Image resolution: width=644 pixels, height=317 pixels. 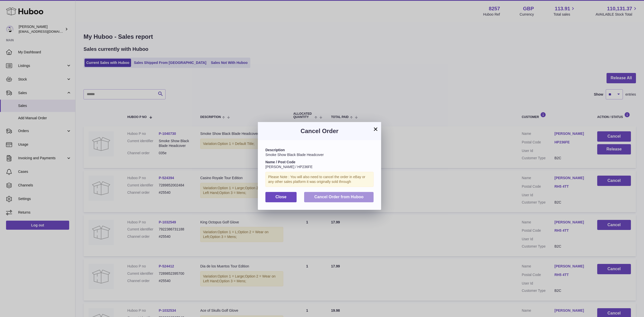 What do you see at coordinates (295, 155) in the screenshot?
I see `span: Smoke Show Black Blade Headcover` at bounding box center [295, 155].